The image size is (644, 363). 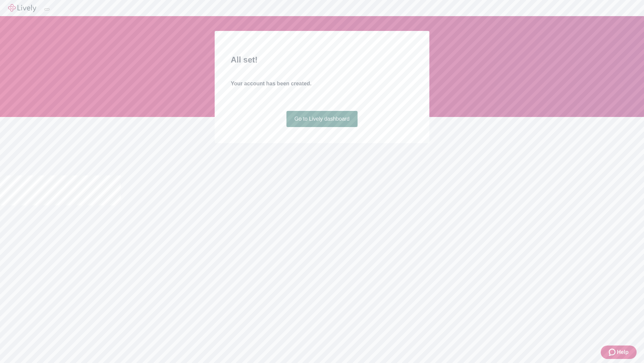 I want to click on a: Go to Lively dashboard, so click(x=322, y=119).